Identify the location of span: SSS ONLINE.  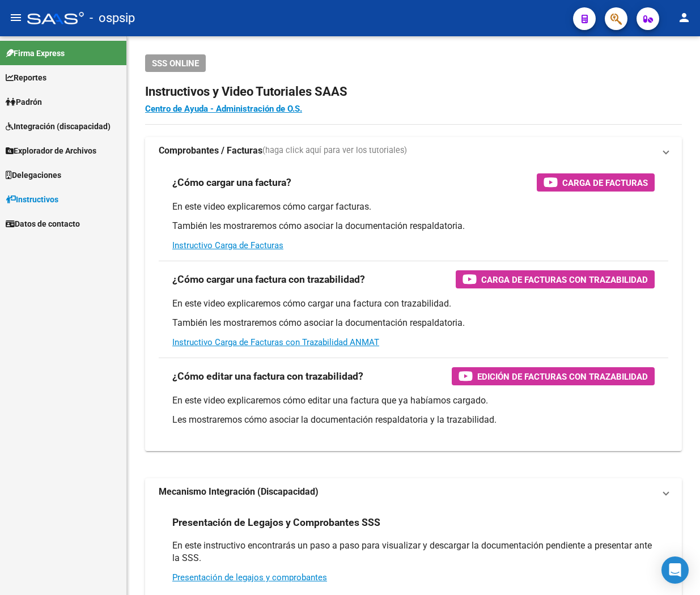
(175, 63).